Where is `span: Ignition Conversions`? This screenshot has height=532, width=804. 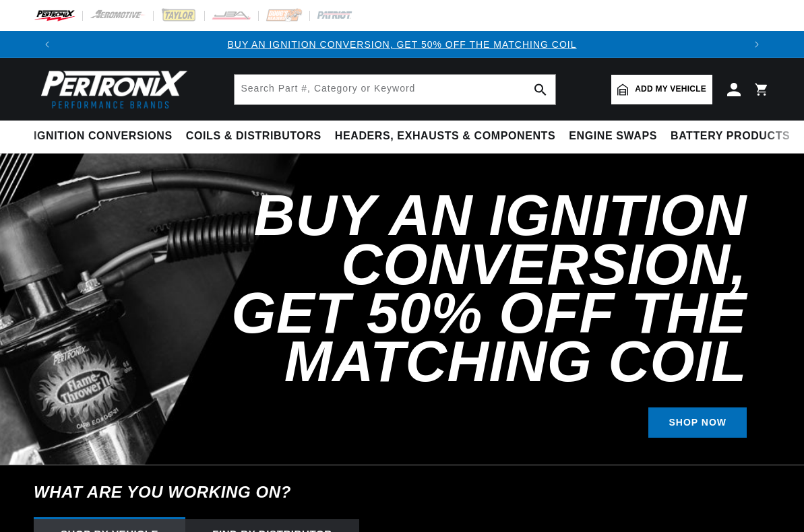 span: Ignition Conversions is located at coordinates (103, 136).